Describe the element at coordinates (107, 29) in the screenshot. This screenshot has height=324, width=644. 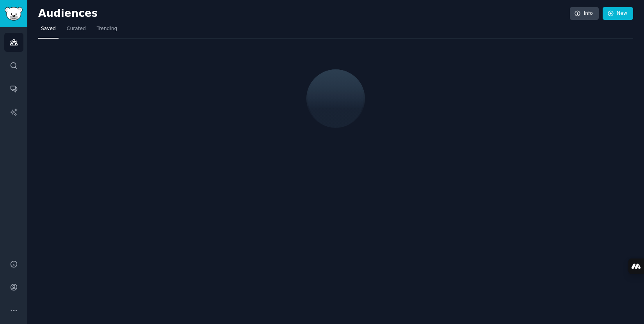
I see `span: Trending` at that location.